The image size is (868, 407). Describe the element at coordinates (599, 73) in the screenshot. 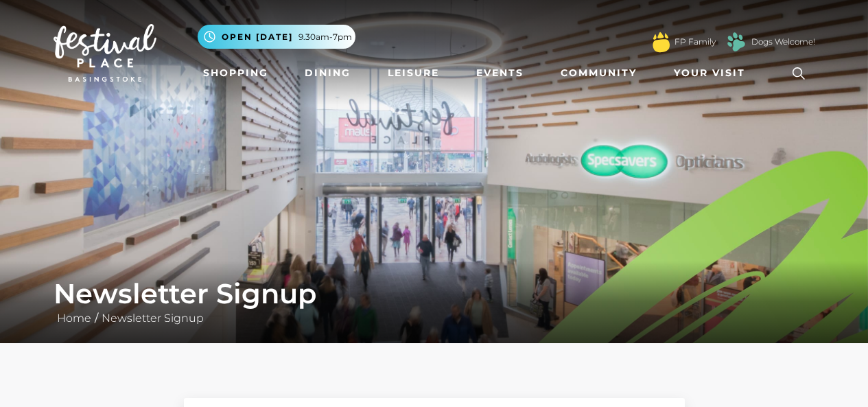

I see `a: Community` at that location.